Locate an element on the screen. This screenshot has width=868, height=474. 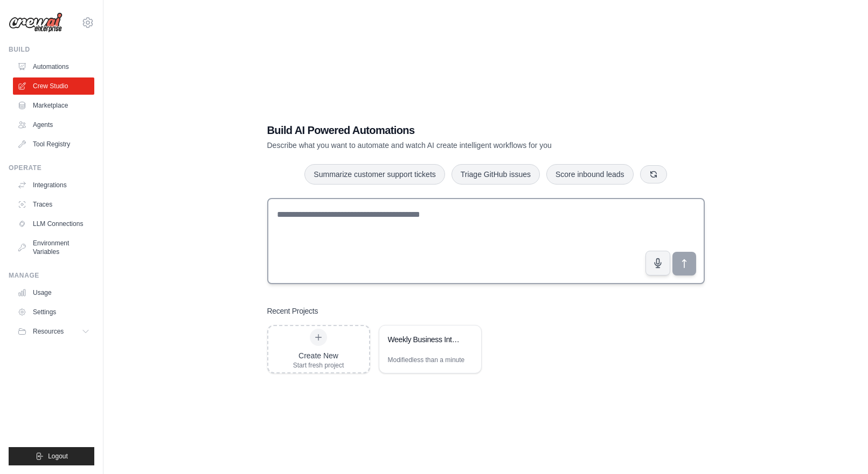
div: Weekly Business Intelligence Reporter is located at coordinates (424, 340).